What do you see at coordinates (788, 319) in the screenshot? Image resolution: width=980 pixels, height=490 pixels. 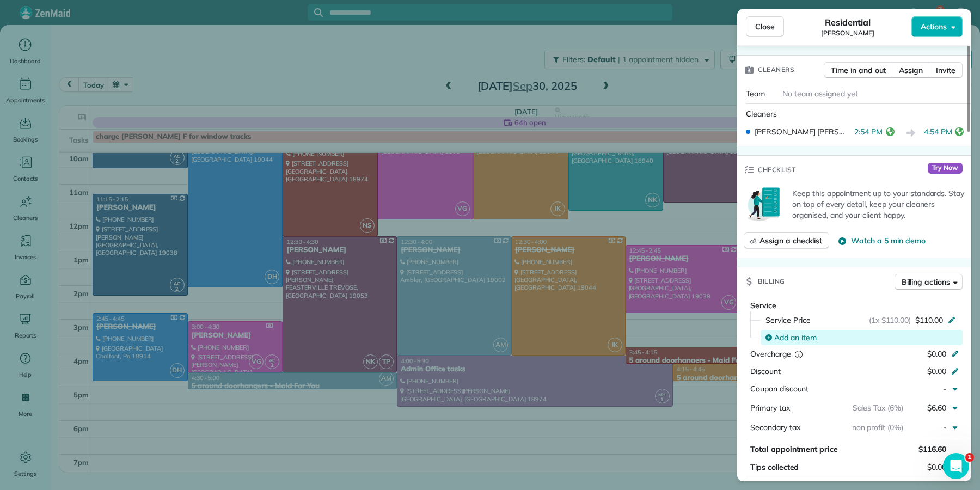 I see `span: Service Price` at bounding box center [788, 319].